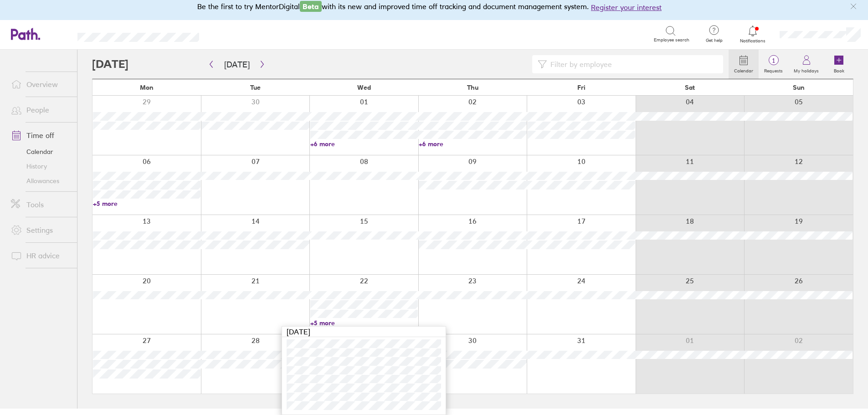  I want to click on span: Wed, so click(364, 88).